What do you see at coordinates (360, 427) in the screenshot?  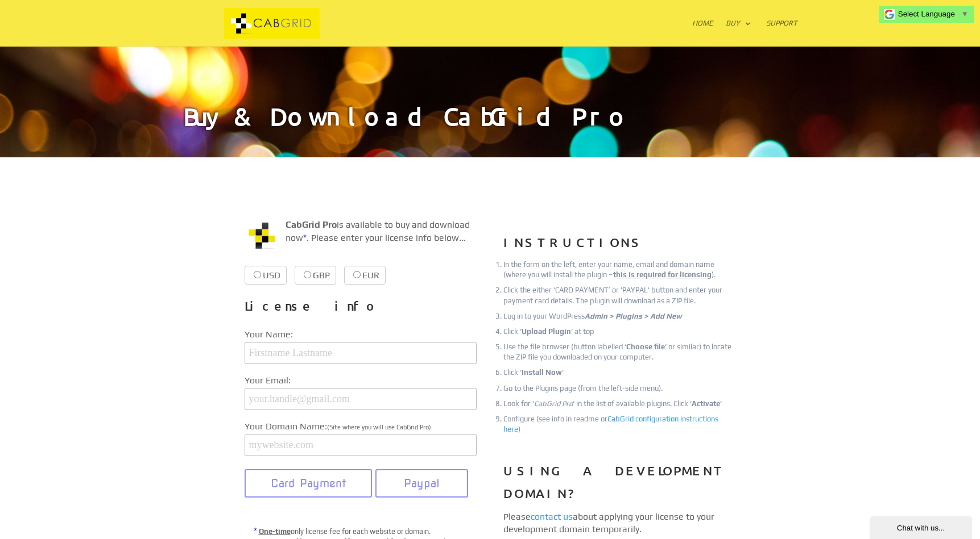 I see `label: Your Domain Name:` at bounding box center [360, 427].